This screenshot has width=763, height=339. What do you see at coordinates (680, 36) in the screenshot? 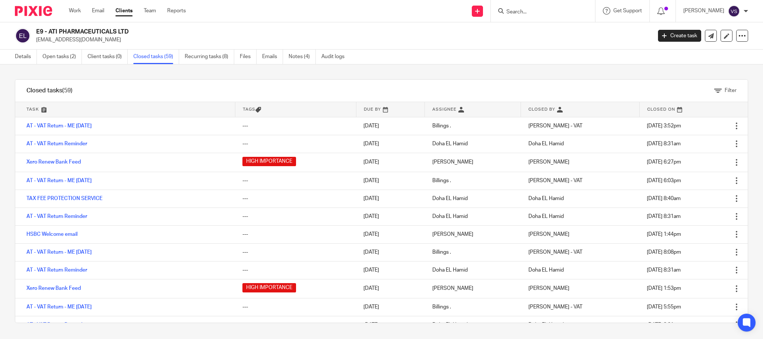
I see `a: Create task` at bounding box center [680, 36].